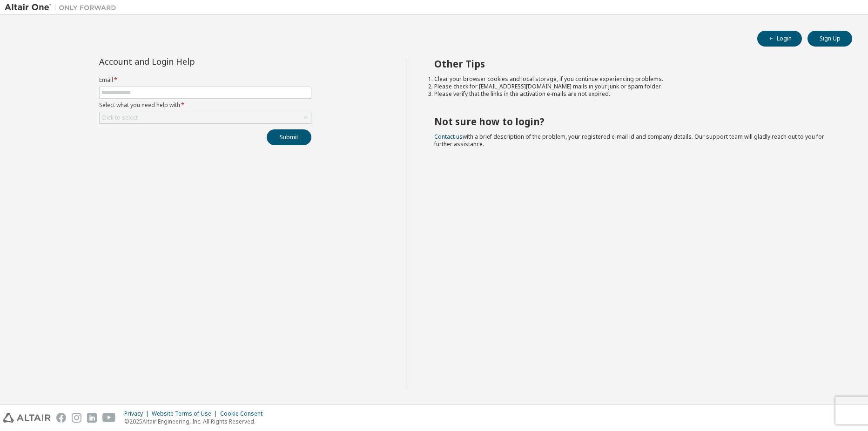 Image resolution: width=868 pixels, height=431 pixels. Describe the element at coordinates (186, 414) in the screenshot. I see `div: Website Terms of Use` at that location.